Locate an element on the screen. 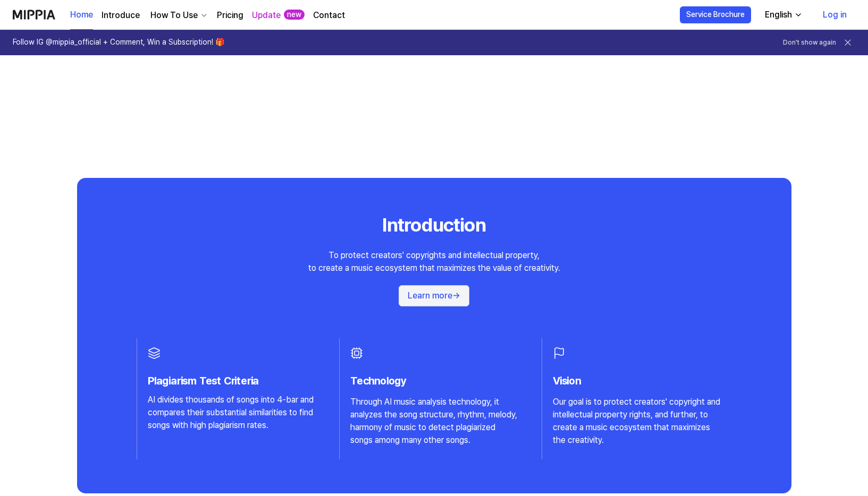 Image resolution: width=868 pixels, height=496 pixels. h3: Technology is located at coordinates (434, 381).